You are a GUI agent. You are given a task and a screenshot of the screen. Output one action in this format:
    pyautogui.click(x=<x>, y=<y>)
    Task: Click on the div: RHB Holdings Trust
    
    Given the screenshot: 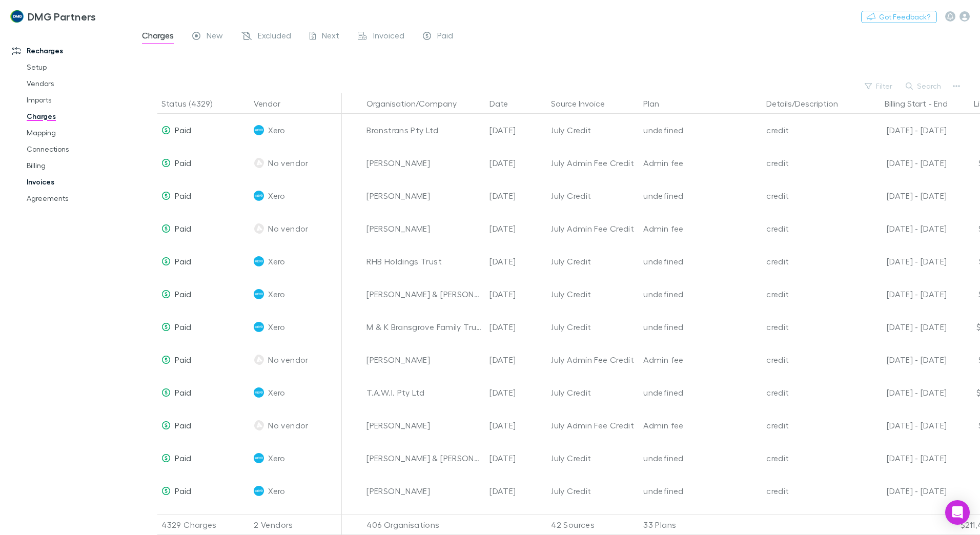 What is the action you would take?
    pyautogui.click(x=424, y=262)
    